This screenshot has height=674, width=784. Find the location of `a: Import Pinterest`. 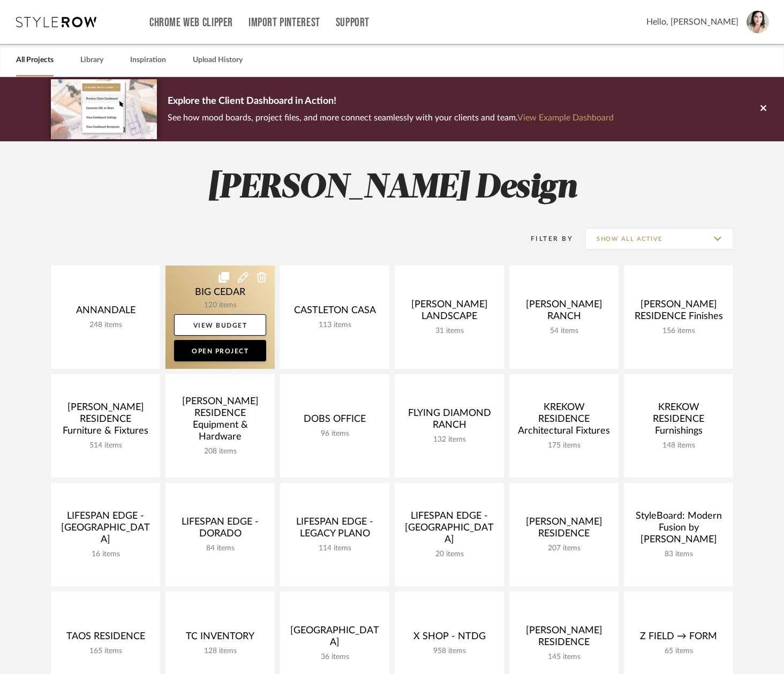

a: Import Pinterest is located at coordinates (284, 22).